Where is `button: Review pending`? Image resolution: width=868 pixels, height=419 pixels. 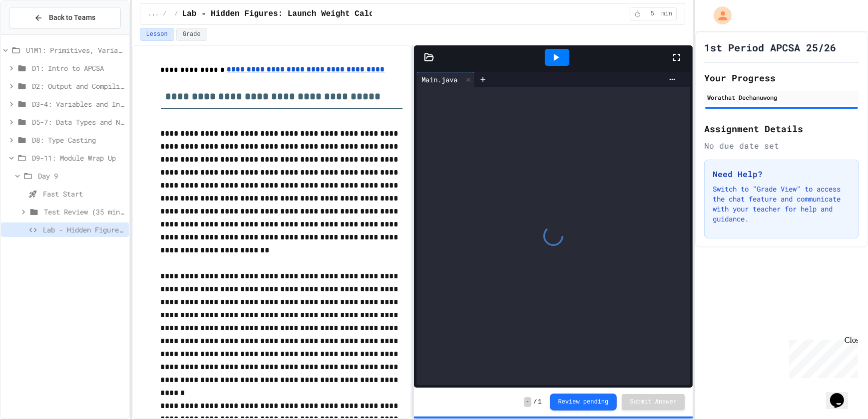 button: Review pending is located at coordinates (583, 402).